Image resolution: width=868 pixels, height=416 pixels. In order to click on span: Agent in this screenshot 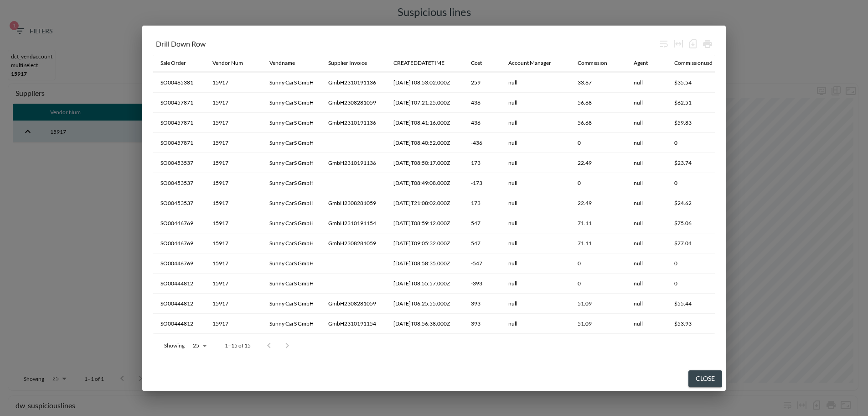, I will do `click(646, 63)`.